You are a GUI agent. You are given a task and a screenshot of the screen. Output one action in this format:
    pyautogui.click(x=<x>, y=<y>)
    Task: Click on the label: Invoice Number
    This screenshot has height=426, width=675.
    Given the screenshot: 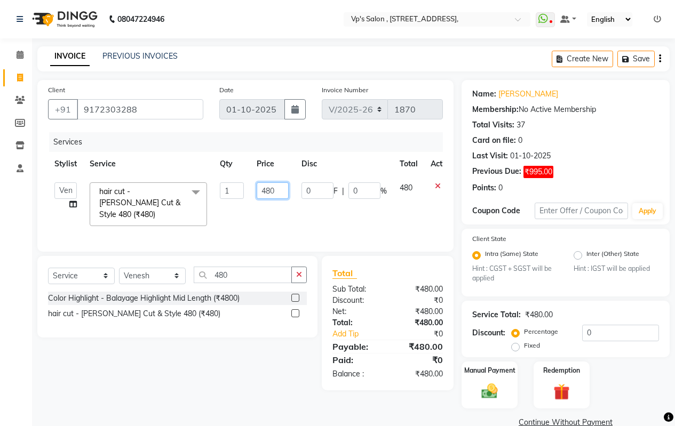 What is the action you would take?
    pyautogui.click(x=345, y=90)
    